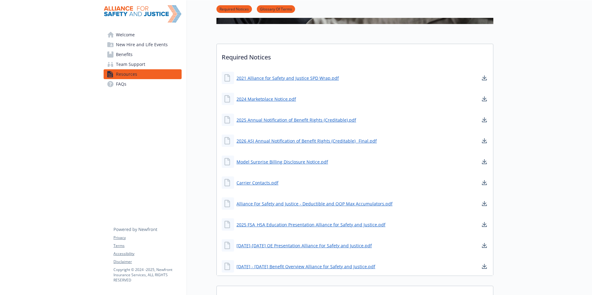 The width and height of the screenshot is (592, 295). What do you see at coordinates (142, 35) in the screenshot?
I see `a: Welcome` at bounding box center [142, 35].